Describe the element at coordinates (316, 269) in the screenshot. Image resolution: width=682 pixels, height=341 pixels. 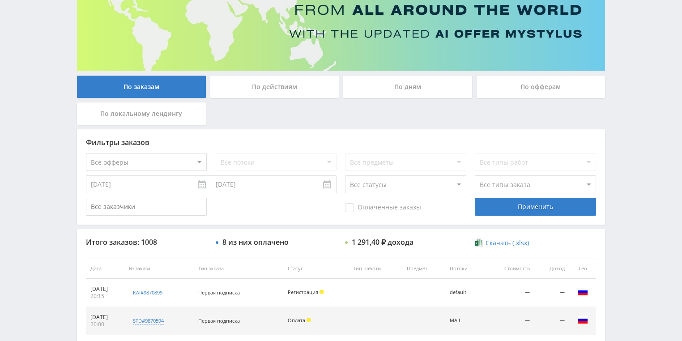
I see `th: Статус` at that location.